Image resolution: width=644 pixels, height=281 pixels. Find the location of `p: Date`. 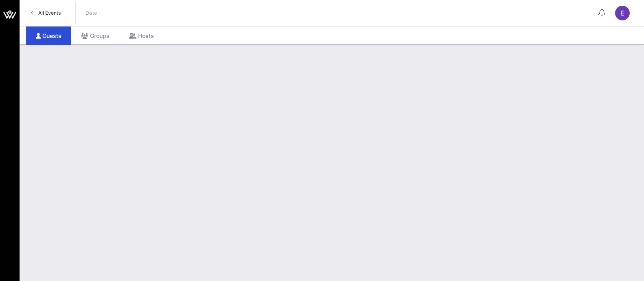

p: Date is located at coordinates (91, 13).